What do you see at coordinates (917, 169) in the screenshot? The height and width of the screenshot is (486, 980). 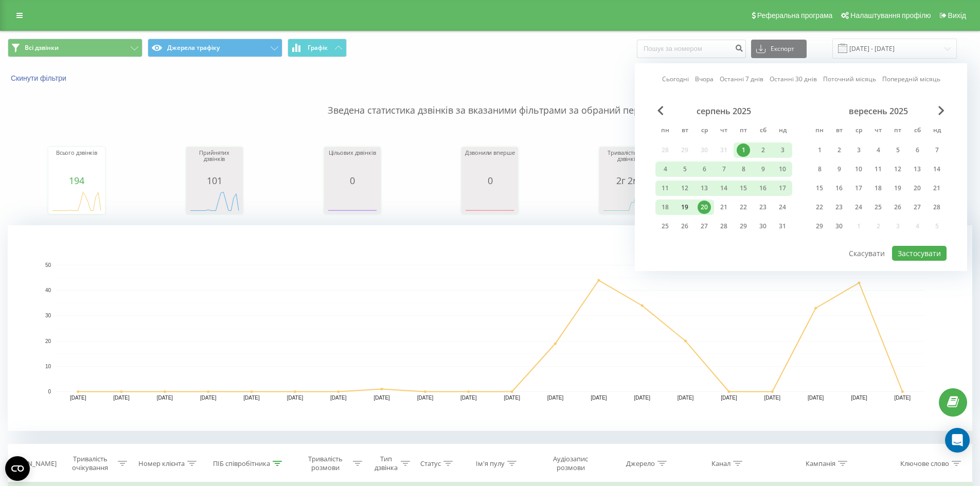 I see `div: сб 13 вер 2025 р.` at bounding box center [917, 169].